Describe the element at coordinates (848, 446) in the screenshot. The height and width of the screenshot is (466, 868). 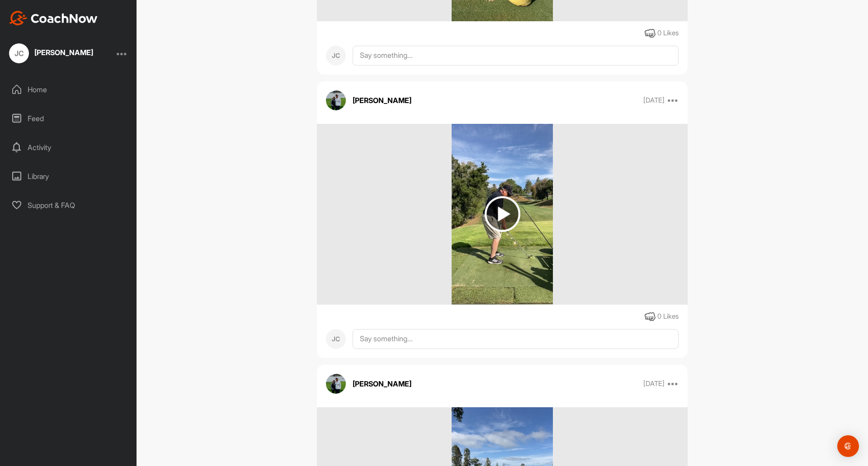
I see `div: Open Intercom Messenger` at that location.